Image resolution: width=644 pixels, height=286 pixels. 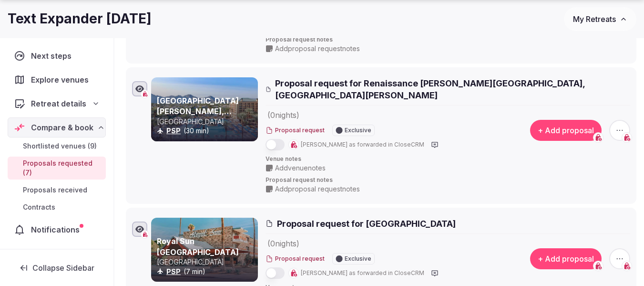 I want to click on span: Notifications, so click(x=57, y=229).